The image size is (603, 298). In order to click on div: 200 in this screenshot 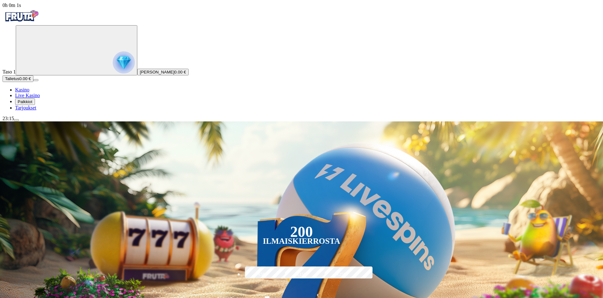, I will do `click(301, 231)`.